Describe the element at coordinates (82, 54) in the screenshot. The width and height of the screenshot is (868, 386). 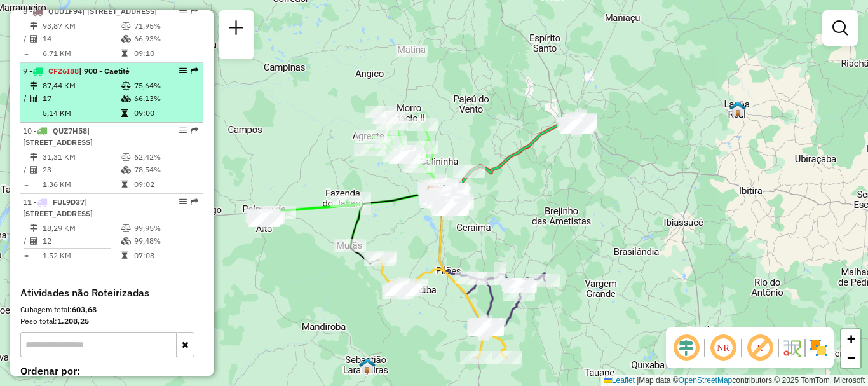
I see `td: 6,71 KM` at that location.